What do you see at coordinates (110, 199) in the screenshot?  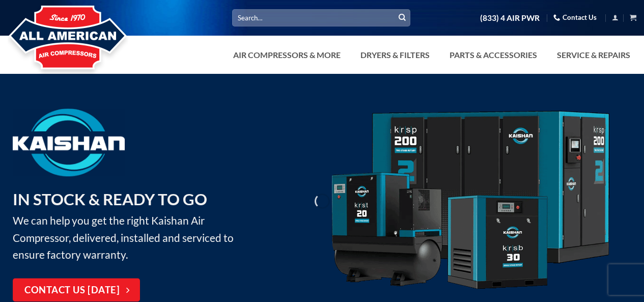 I see `strong: IN STOCK & READY TO GO` at bounding box center [110, 199].